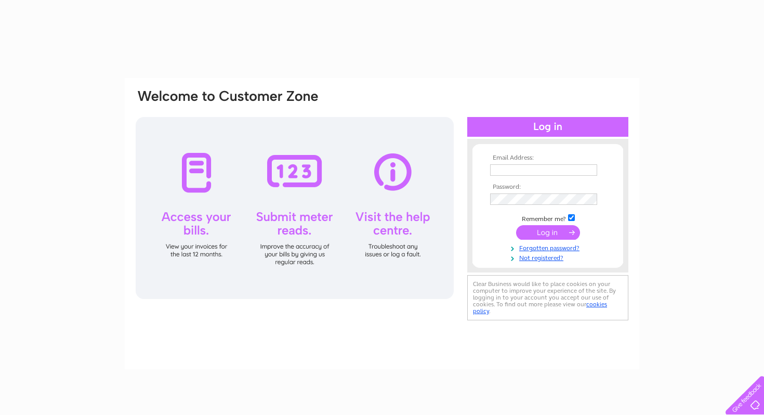 Image resolution: width=764 pixels, height=415 pixels. I want to click on input: Submit, so click(548, 232).